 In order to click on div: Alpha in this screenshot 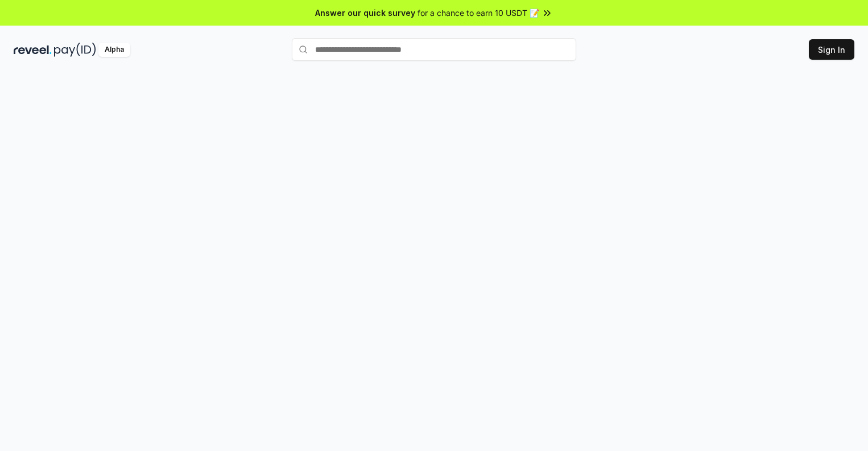, I will do `click(114, 49)`.